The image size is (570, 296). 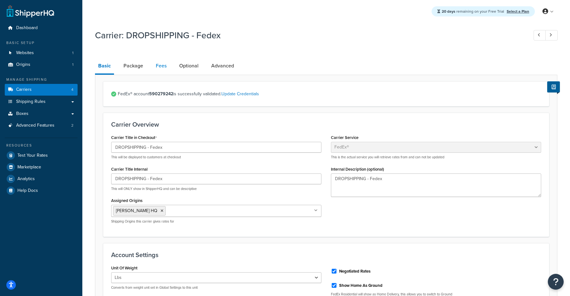 I want to click on a: Fees, so click(x=161, y=66).